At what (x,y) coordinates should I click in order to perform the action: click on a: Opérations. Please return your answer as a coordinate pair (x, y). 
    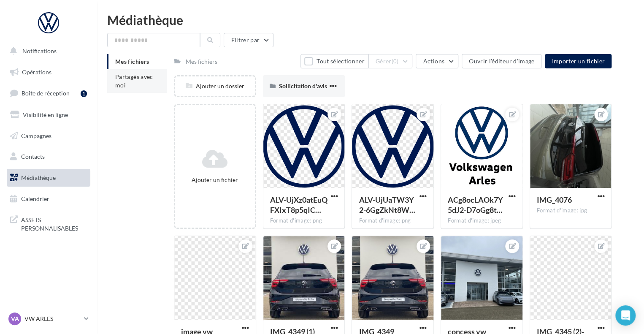
    Looking at the image, I should click on (48, 72).